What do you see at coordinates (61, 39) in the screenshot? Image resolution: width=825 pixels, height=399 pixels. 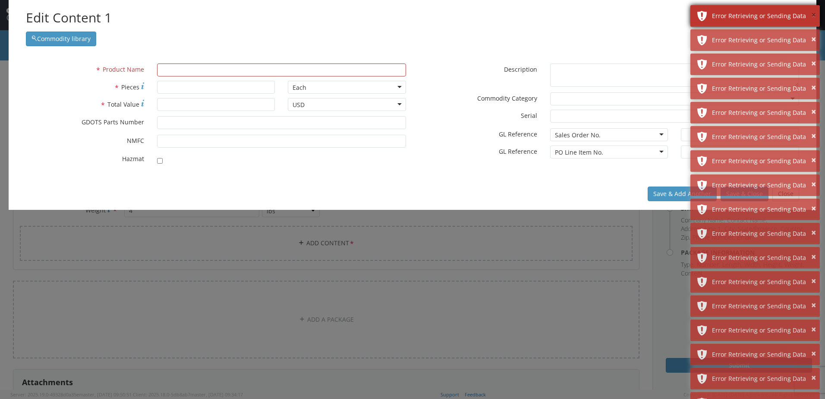 I see `button: Commodity library` at bounding box center [61, 39].